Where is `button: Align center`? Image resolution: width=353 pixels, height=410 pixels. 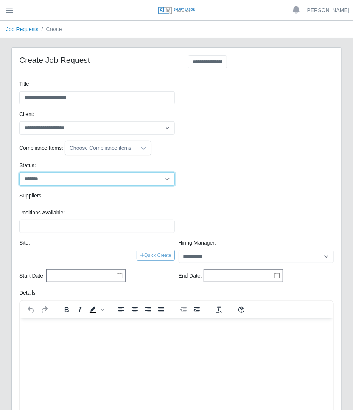
button: Align center is located at coordinates (135, 310).